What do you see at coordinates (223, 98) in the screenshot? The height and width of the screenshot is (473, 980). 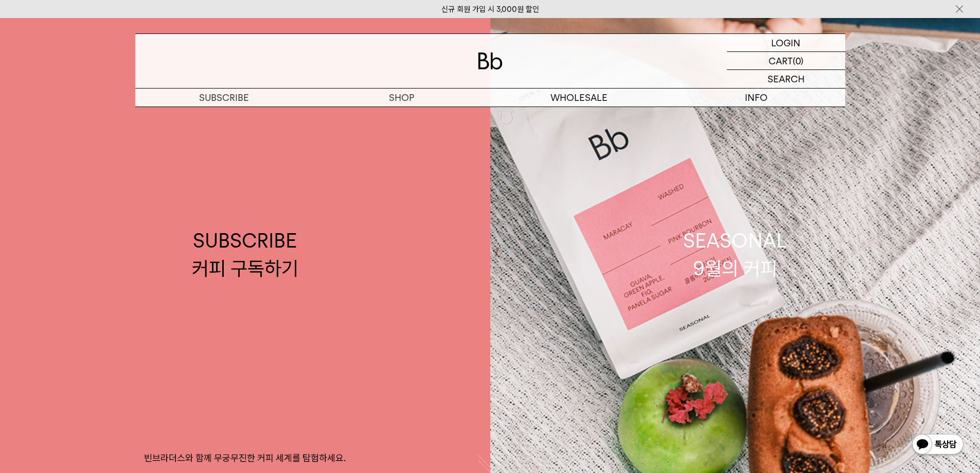 I see `p: SUBSCRIBE` at bounding box center [223, 98].